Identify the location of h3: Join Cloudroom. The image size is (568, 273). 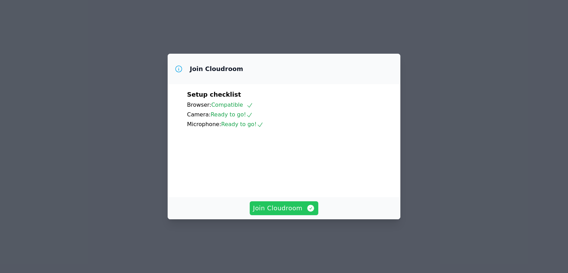
(217, 69).